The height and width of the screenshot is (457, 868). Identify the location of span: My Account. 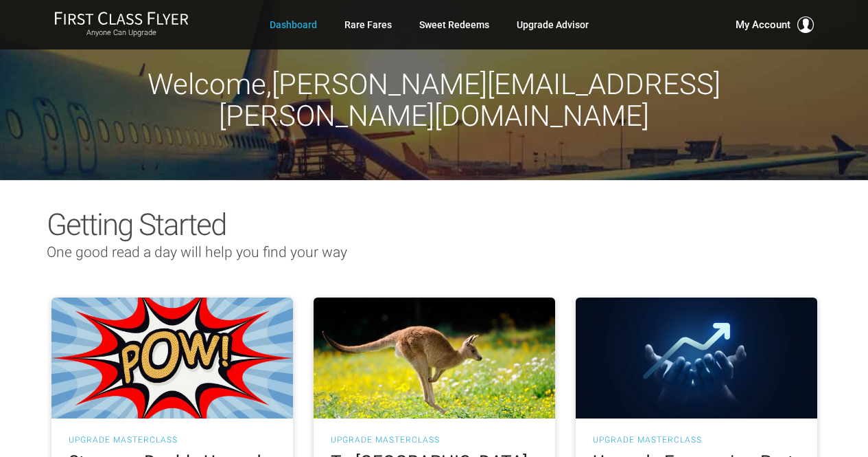
(764, 25).